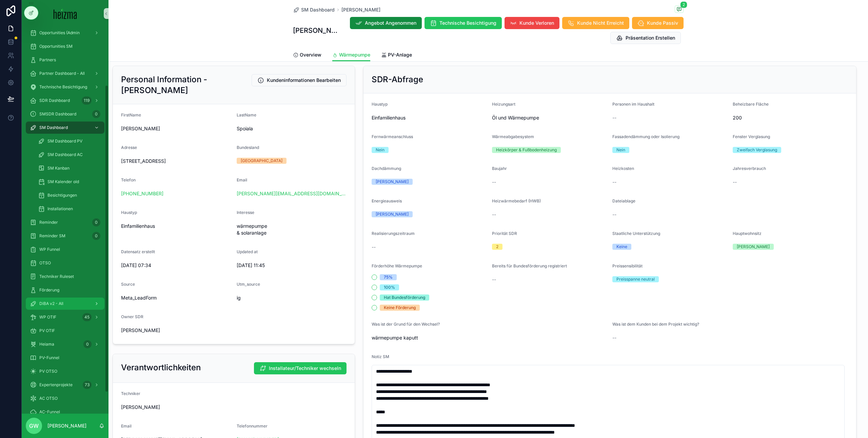  I want to click on span: Hauptwohnsitz, so click(747, 233).